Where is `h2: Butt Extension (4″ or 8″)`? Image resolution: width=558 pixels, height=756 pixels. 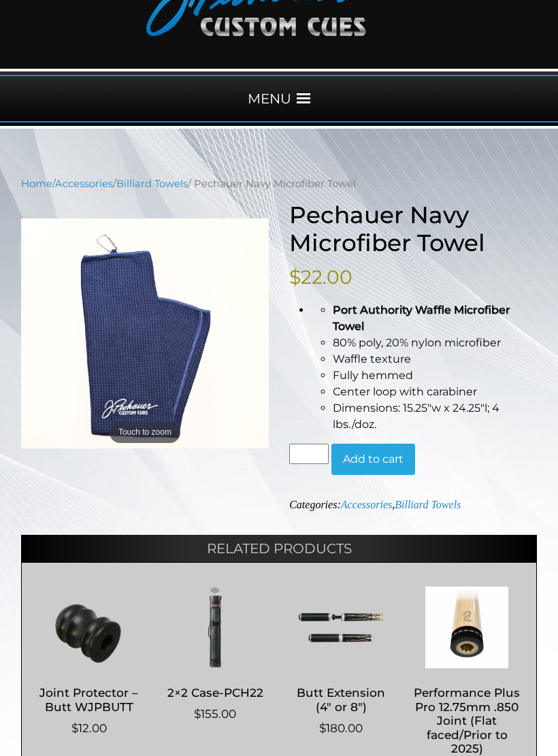
h2: Butt Extension (4″ or 8″) is located at coordinates (341, 700).